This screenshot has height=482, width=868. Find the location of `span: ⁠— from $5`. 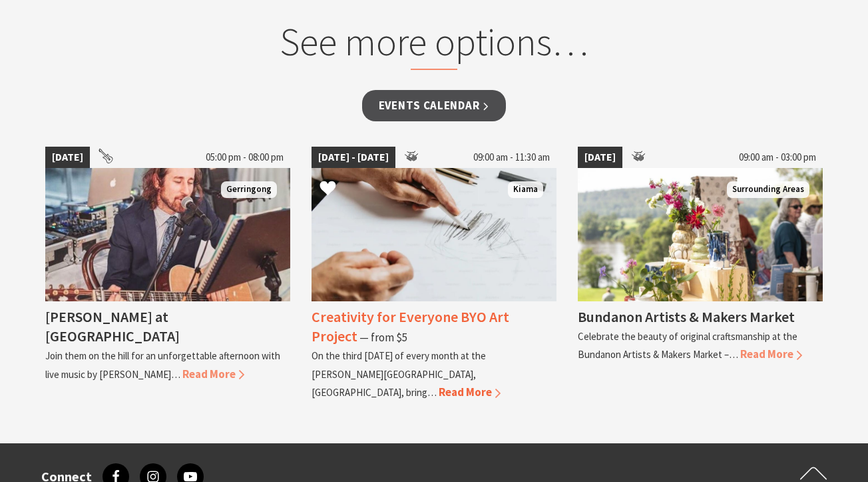

span: ⁠— from $5 is located at coordinates (383, 337).